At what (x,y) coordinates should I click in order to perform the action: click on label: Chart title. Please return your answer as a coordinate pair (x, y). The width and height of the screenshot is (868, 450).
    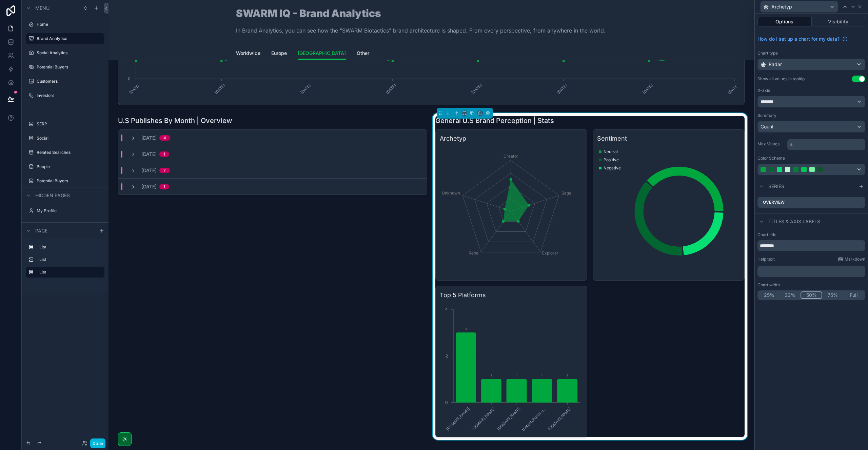
    Looking at the image, I should click on (767, 235).